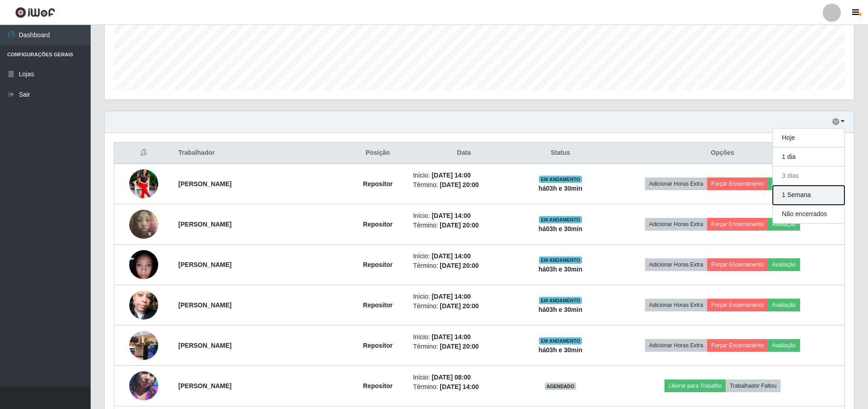 The image size is (868, 409). What do you see at coordinates (144, 305) in the screenshot?
I see `img: 1753494056504.jpeg` at bounding box center [144, 305].